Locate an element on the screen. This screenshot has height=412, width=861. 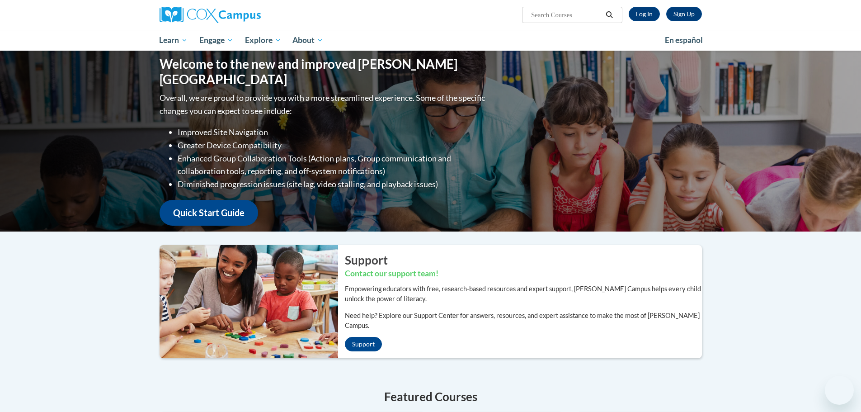
span: Explore is located at coordinates (263, 40).